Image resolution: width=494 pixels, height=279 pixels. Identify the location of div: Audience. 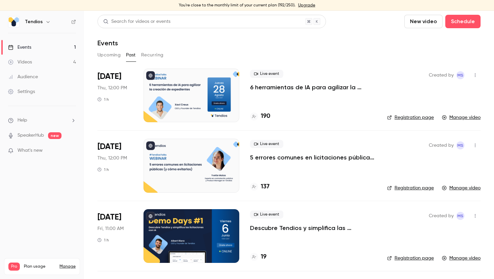
(23, 77).